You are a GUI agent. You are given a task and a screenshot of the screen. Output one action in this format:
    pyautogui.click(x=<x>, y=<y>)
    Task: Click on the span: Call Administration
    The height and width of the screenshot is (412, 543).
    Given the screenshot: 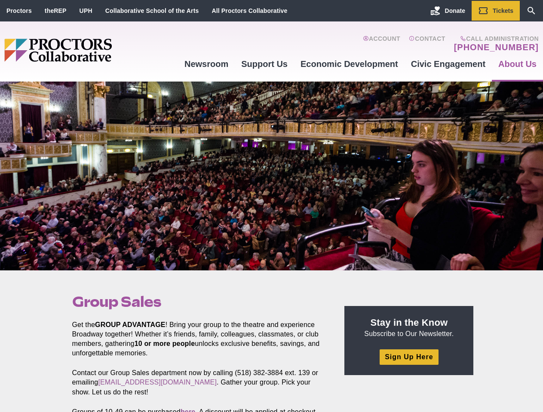 What is the action you would take?
    pyautogui.click(x=495, y=39)
    